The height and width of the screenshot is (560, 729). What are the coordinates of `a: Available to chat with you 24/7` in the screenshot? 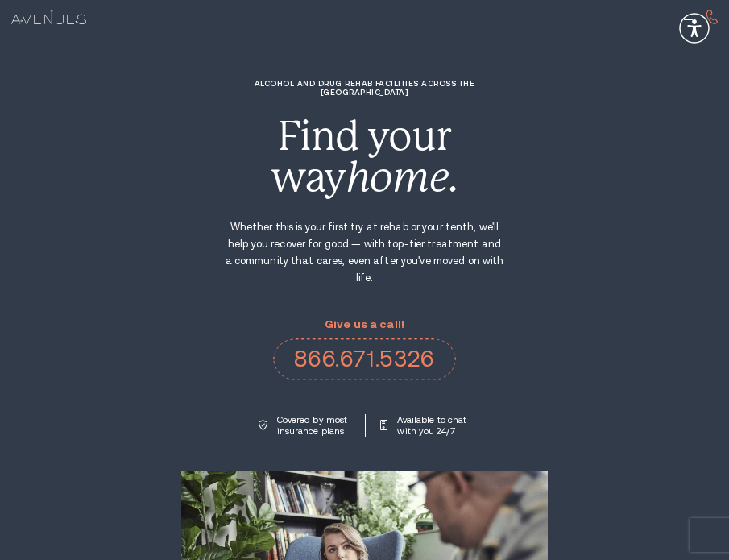 It's located at (425, 425).